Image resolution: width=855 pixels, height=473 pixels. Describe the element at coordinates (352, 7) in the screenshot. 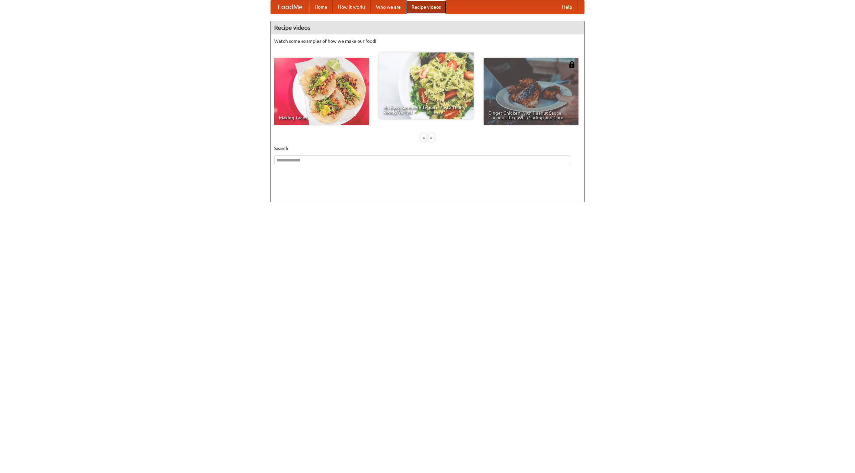

I see `a: How it works` at that location.